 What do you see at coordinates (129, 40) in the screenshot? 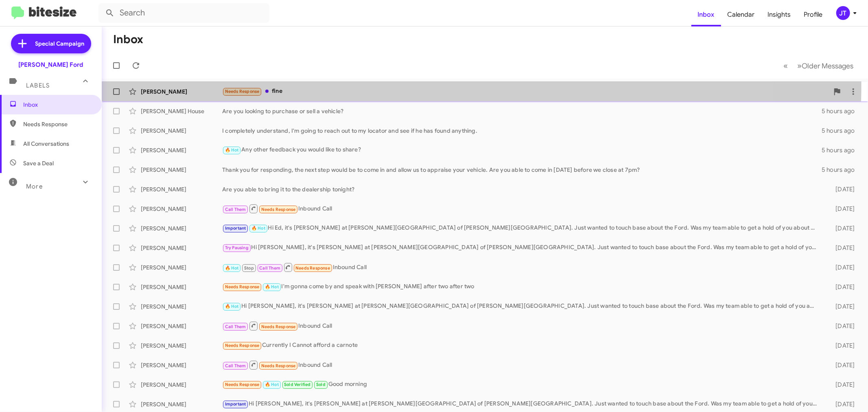
I see `h1: Inbox` at bounding box center [129, 40].